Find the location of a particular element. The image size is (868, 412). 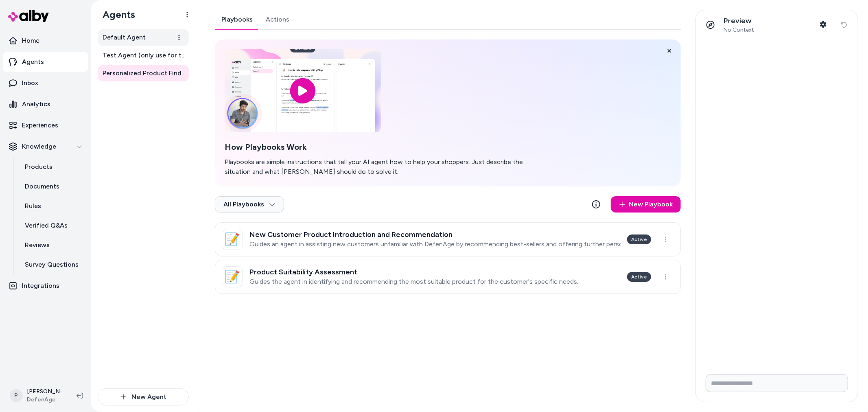

p: Guides the agent in identifying and recommending the most suitable product for the customer's spe... is located at coordinates (414, 282).